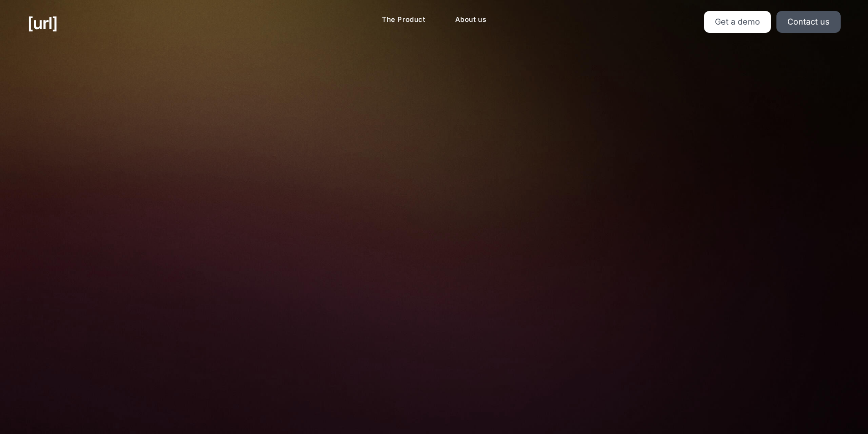 The height and width of the screenshot is (434, 868). What do you see at coordinates (471, 20) in the screenshot?
I see `a: About us` at bounding box center [471, 20].